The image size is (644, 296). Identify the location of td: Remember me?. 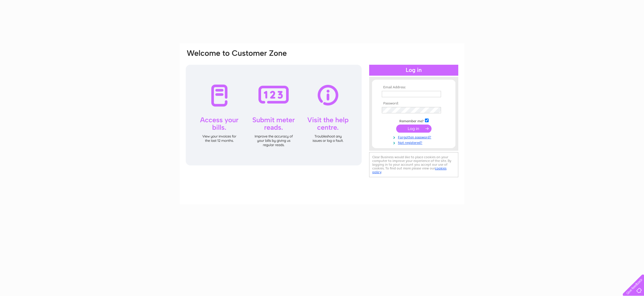
(414, 120).